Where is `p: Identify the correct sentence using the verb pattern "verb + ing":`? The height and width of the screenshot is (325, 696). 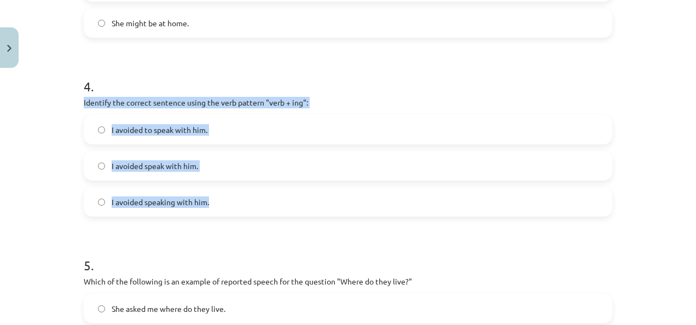
p: Identify the correct sentence using the verb pattern "verb + ing": is located at coordinates (348, 102).